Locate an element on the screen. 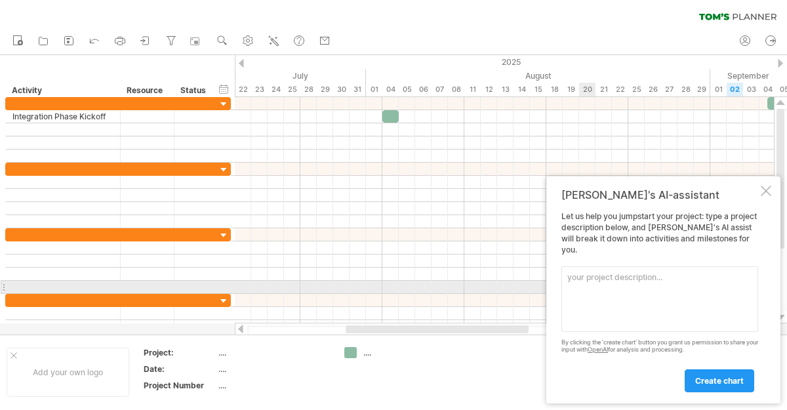  div: Wednesday, 13 August 2025 is located at coordinates (505, 89).